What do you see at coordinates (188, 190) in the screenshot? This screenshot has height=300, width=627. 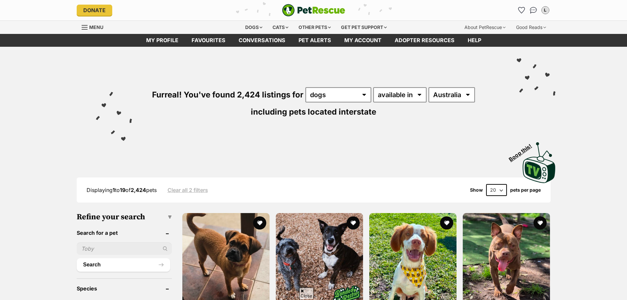 I see `a: Clear all 2 filters` at bounding box center [188, 190].